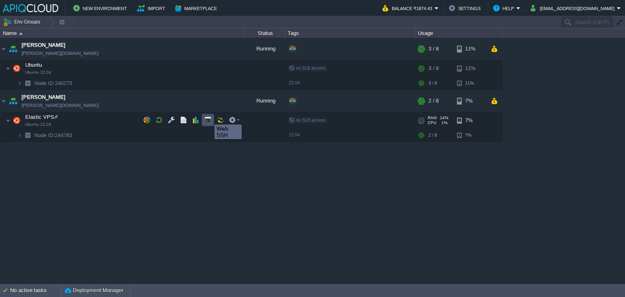 The image size is (625, 297). Describe the element at coordinates (265, 33) in the screenshot. I see `div: Status` at that location.